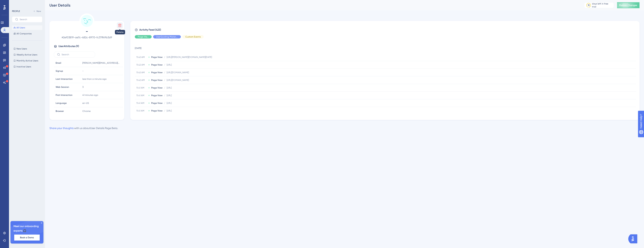  What do you see at coordinates (62, 128) in the screenshot?
I see `a: Share your thoughts` at bounding box center [62, 128].